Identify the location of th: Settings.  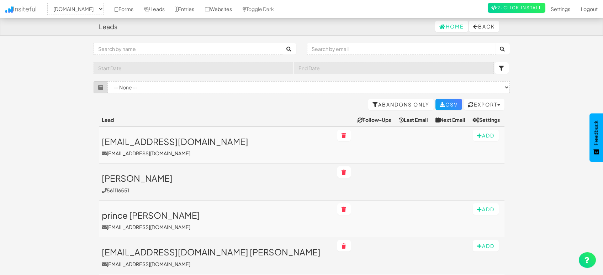
(487, 120).